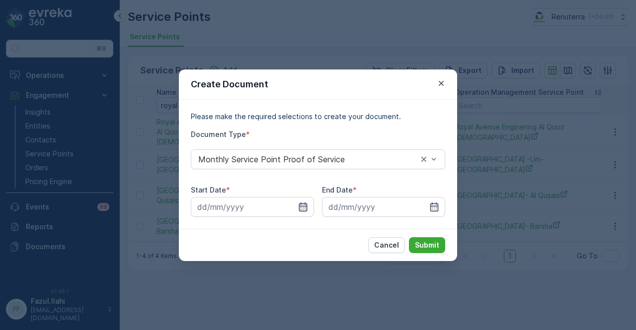 The width and height of the screenshot is (636, 330). What do you see at coordinates (427, 245) in the screenshot?
I see `p: Submit` at bounding box center [427, 245].